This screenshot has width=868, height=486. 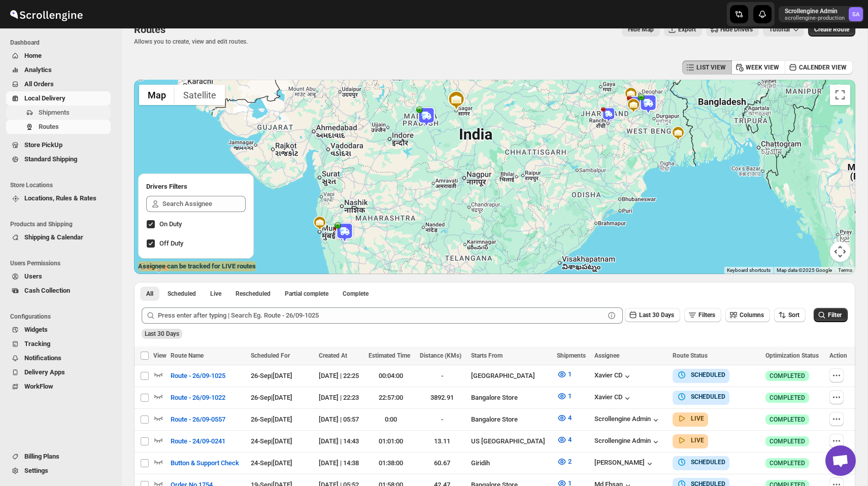 I want to click on button: Routes, so click(x=59, y=127).